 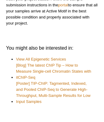 What do you see at coordinates (41, 59) in the screenshot?
I see `a: View All Epigenetic Services` at bounding box center [41, 59].